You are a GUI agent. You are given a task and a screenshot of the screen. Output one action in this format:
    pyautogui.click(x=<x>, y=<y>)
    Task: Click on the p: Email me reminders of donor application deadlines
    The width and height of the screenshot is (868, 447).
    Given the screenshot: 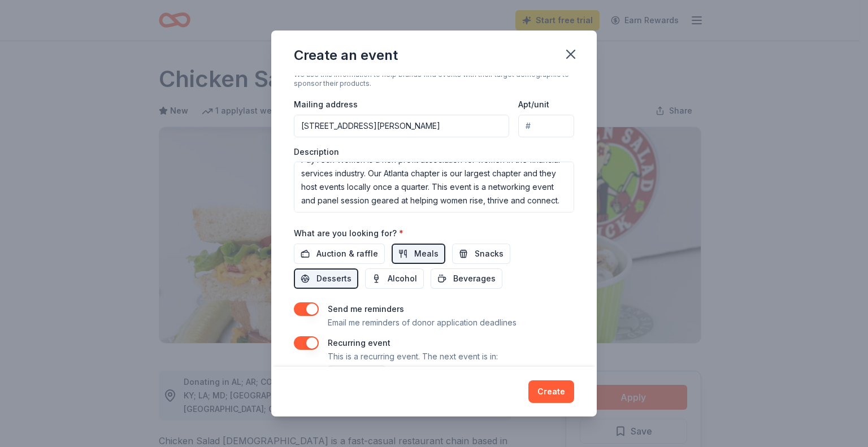 What is the action you would take?
    pyautogui.click(x=422, y=323)
    